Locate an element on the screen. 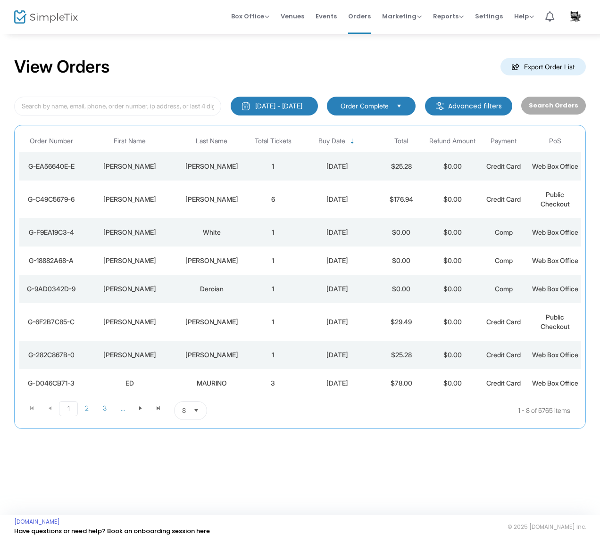 This screenshot has width=600, height=543. td: 6 is located at coordinates (273, 200).